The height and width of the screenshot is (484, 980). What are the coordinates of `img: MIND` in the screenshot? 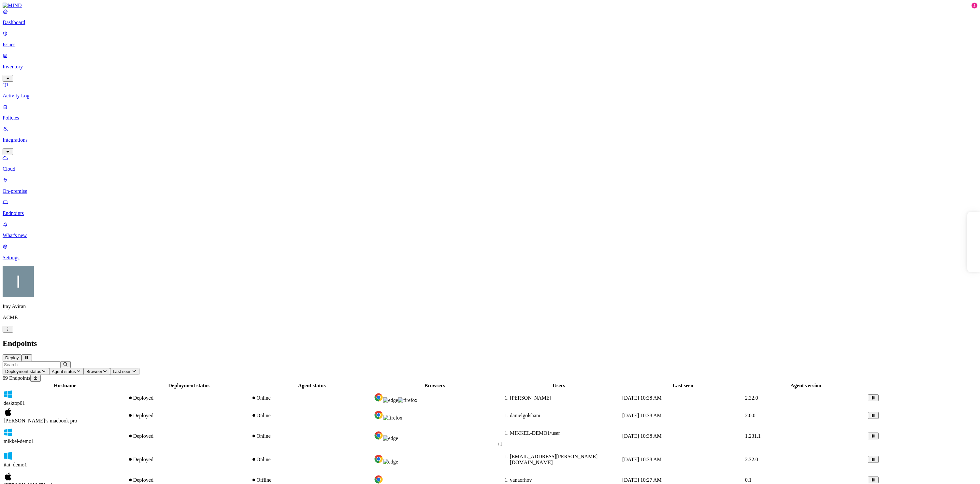 It's located at (12, 6).